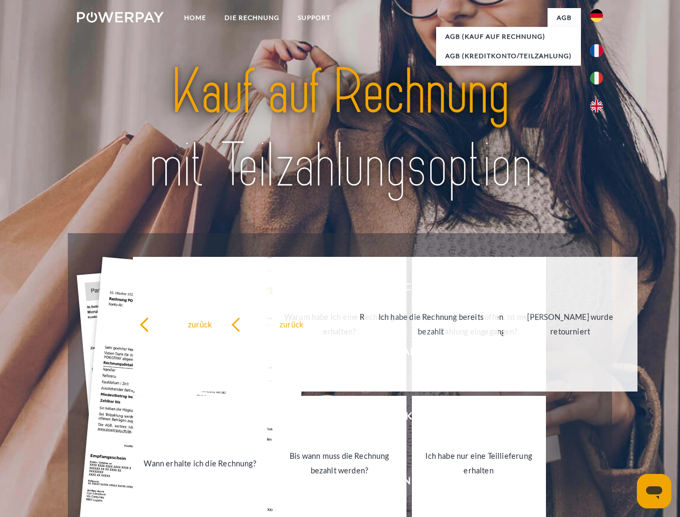 This screenshot has height=517, width=680. What do you see at coordinates (195, 18) in the screenshot?
I see `a: Home` at bounding box center [195, 18].